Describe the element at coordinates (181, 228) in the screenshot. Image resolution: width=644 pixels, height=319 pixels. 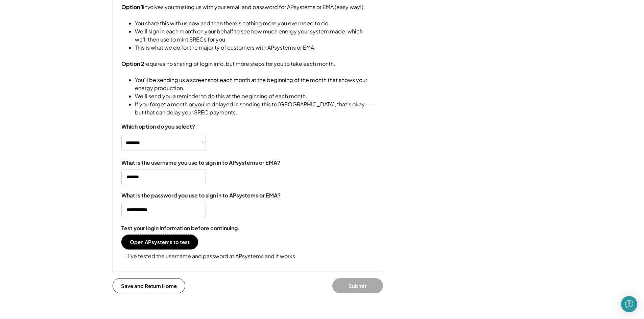
I see `div: Test your login information before continuing.` at that location.